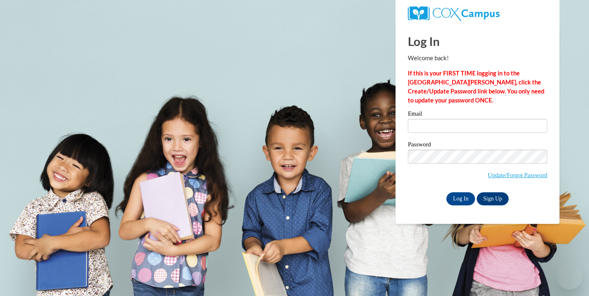 Image resolution: width=589 pixels, height=296 pixels. What do you see at coordinates (517, 175) in the screenshot?
I see `a: Update/Forgot Password` at bounding box center [517, 175].